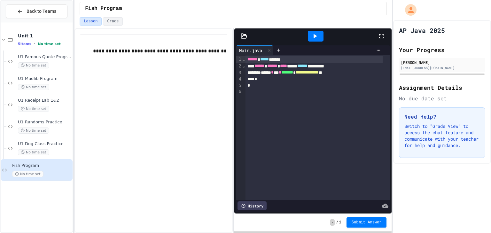 Image resolution: width=491 pixels, height=233 pixels. Describe the element at coordinates (367, 223) in the screenshot. I see `span: Submit Answer` at that location.